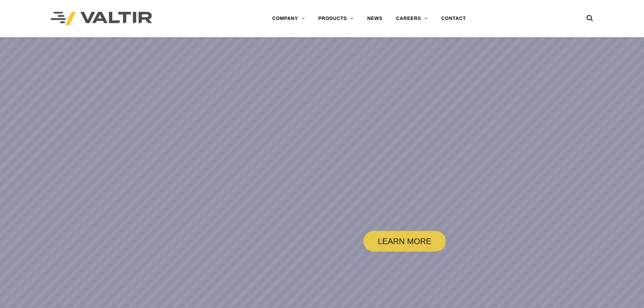 The image size is (644, 308). I want to click on a: PRODUCTS, so click(336, 19).